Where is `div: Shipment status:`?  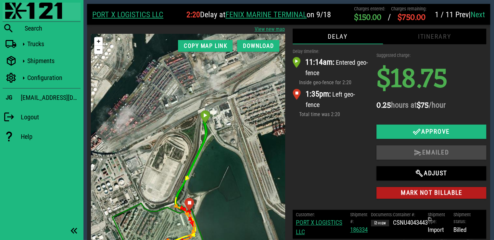 div: Shipment status: is located at coordinates (468, 218).